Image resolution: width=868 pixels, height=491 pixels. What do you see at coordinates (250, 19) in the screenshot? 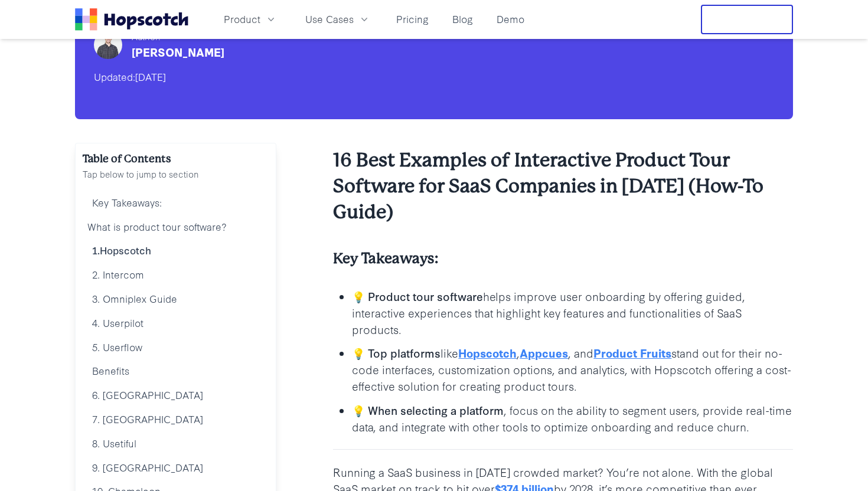
I see `button: Product` at bounding box center [250, 19].